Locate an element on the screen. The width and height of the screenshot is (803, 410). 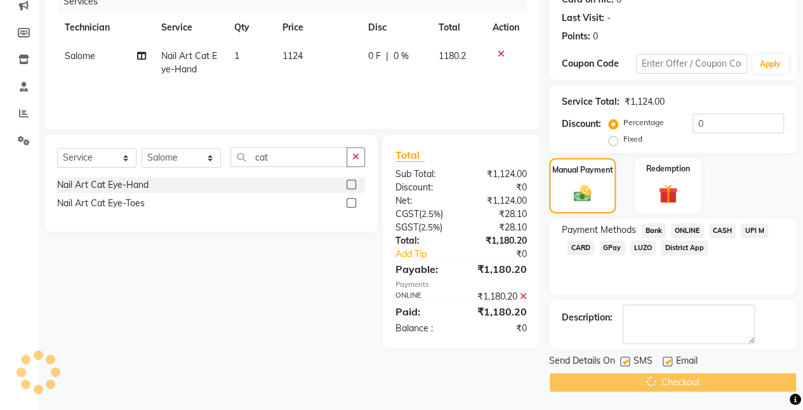
div: Total: is located at coordinates (423, 241).